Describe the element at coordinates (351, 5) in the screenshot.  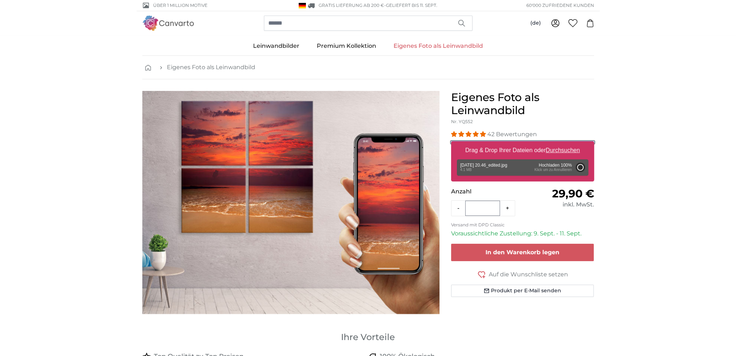
I see `span: GRATIS Lieferung ab 200 €` at that location.